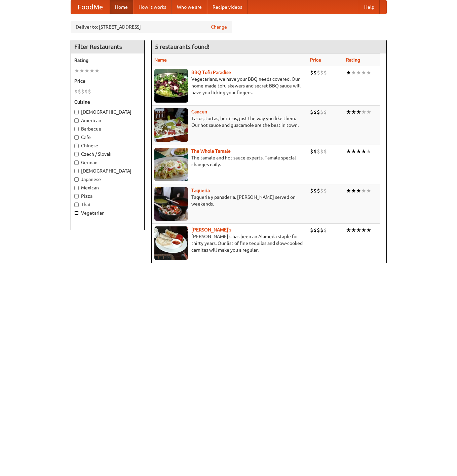 This screenshot has width=457, height=476. I want to click on a: The Whole Tamale, so click(211, 151).